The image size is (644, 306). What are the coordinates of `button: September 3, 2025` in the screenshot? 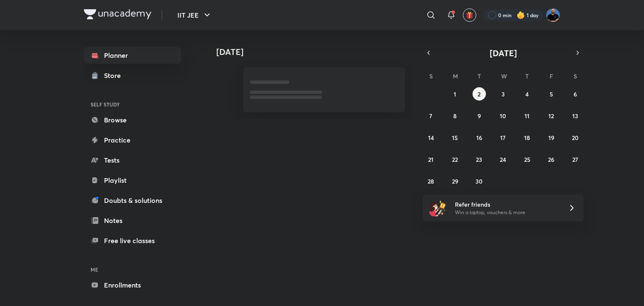 It's located at (503, 94).